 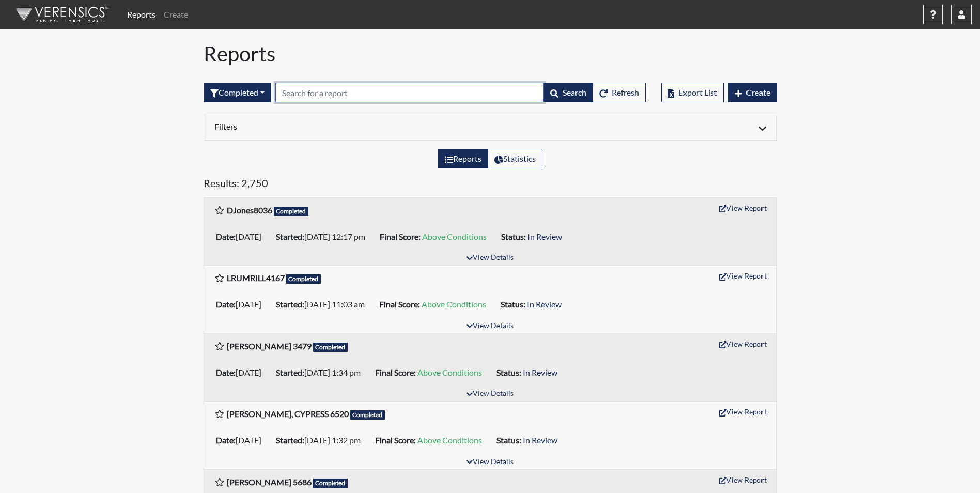 What do you see at coordinates (237, 92) in the screenshot?
I see `button: Completed` at bounding box center [237, 92].